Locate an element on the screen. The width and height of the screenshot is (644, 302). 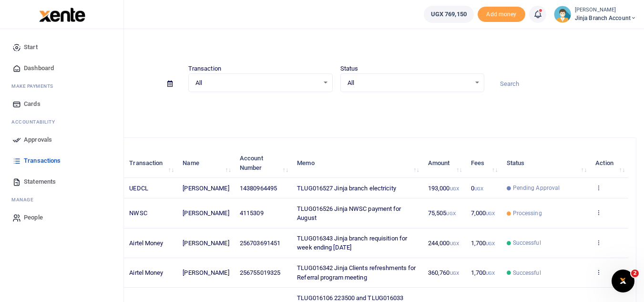
span: 0 is located at coordinates (477, 188).